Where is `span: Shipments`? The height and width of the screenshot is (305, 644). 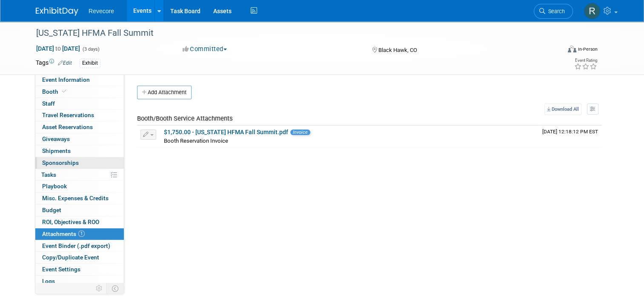 span: Shipments is located at coordinates (56, 151).